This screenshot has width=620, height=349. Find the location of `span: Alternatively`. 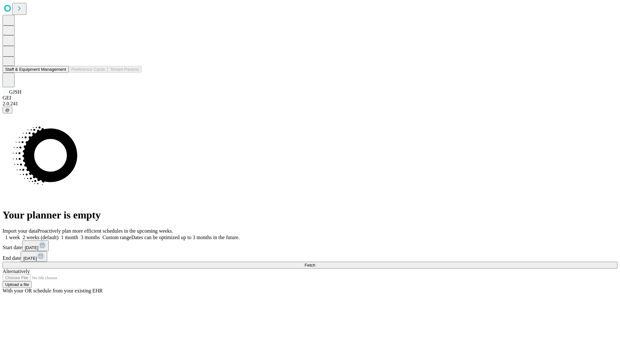

span: Alternatively is located at coordinates (16, 271).